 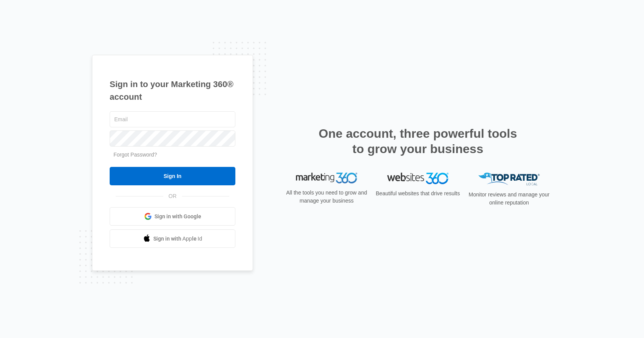 I want to click on h1: Sign in to your Marketing 360® account, so click(x=172, y=90).